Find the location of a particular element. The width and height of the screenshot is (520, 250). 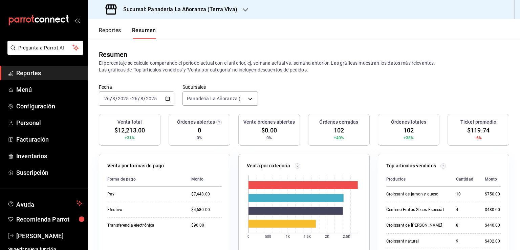

label: Sucursales is located at coordinates (220, 87).